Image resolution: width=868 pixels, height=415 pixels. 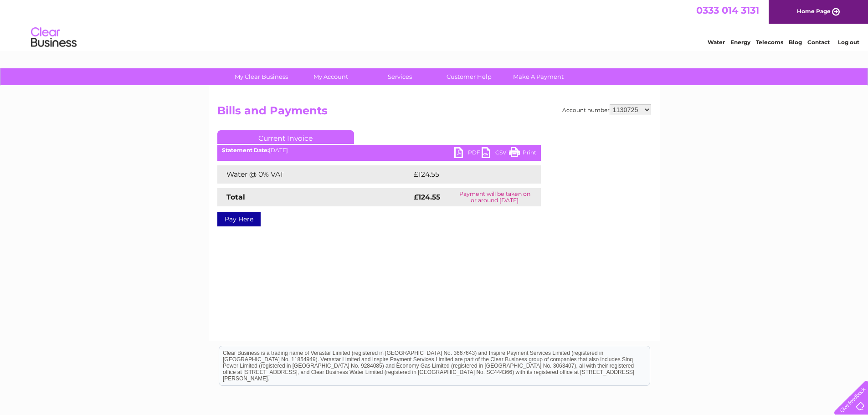 I want to click on a: 0333 014 3131, so click(x=728, y=10).